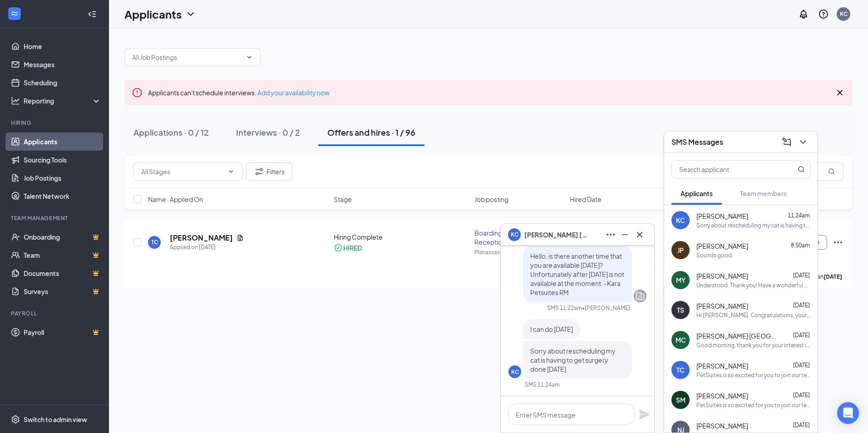 The image size is (868, 433). I want to click on a: TeamCrown, so click(62, 255).